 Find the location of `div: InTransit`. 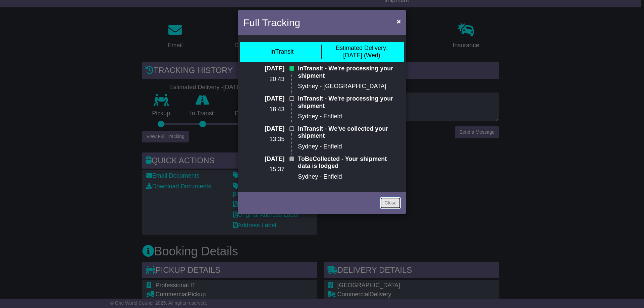

div: InTransit is located at coordinates (282, 52).